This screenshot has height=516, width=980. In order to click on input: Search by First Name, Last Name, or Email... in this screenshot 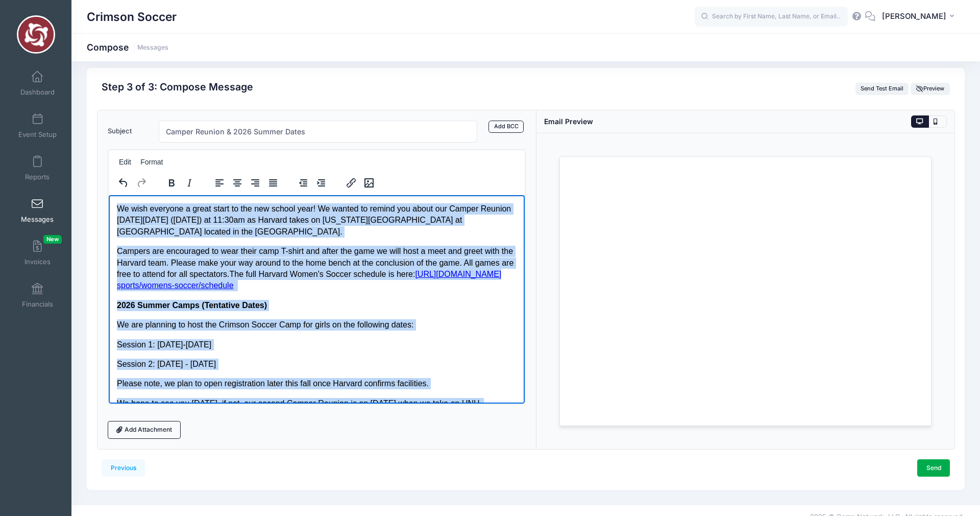, I will do `click(771, 17)`.